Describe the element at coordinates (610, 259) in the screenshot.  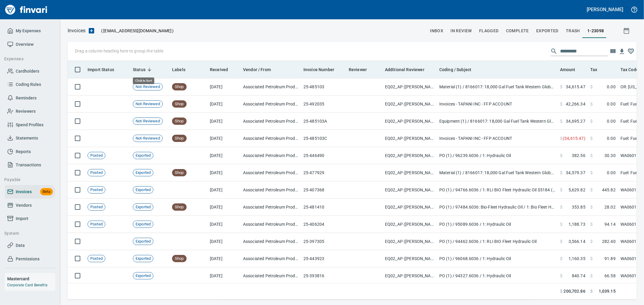
I see `span: 91.89` at that location.